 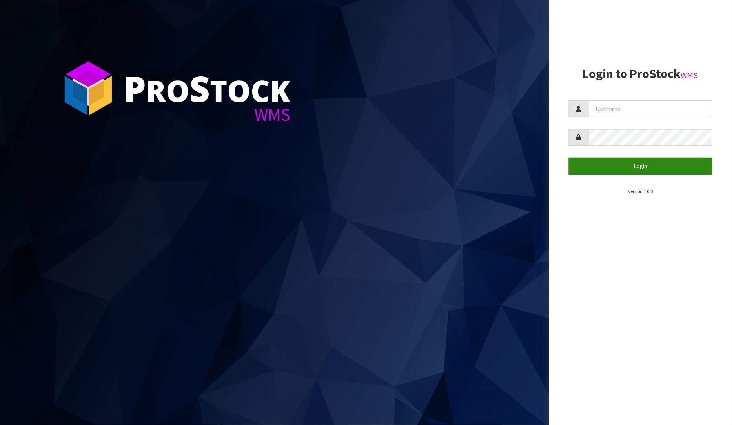 What do you see at coordinates (640, 74) in the screenshot?
I see `h2: Login to ProStock` at bounding box center [640, 74].